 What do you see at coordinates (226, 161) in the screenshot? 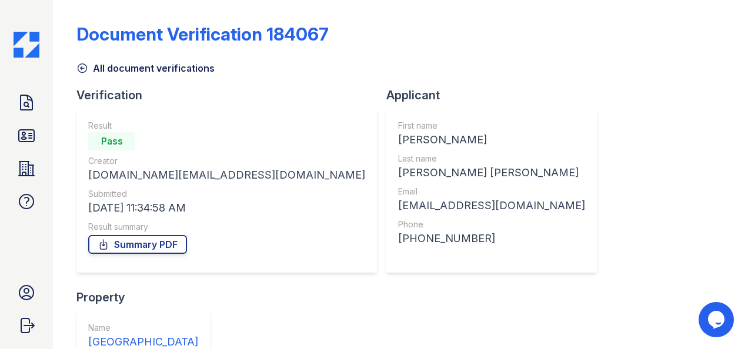
I see `div: Creator` at bounding box center [226, 161].